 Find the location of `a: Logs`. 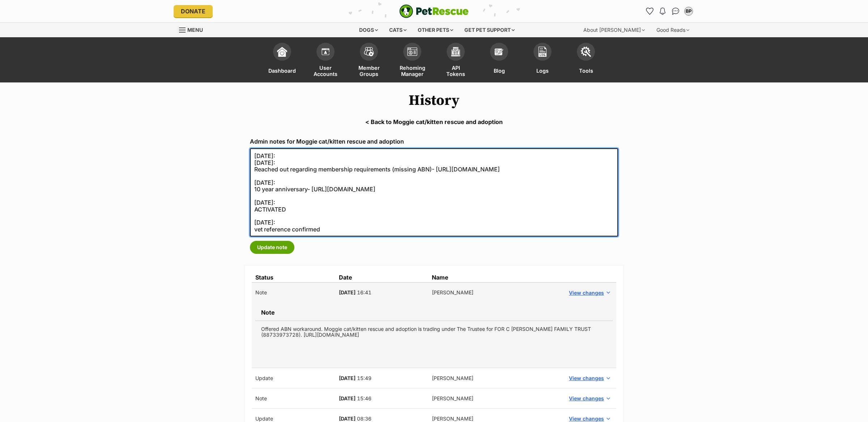

a: Logs is located at coordinates (542, 61).